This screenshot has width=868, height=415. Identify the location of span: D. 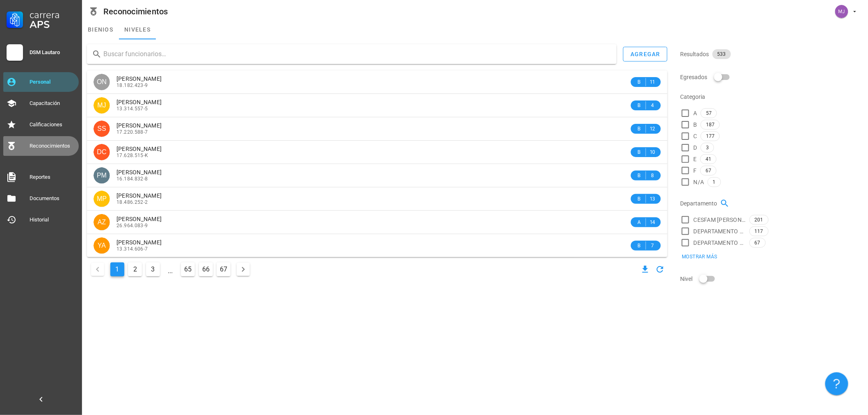
(695, 147).